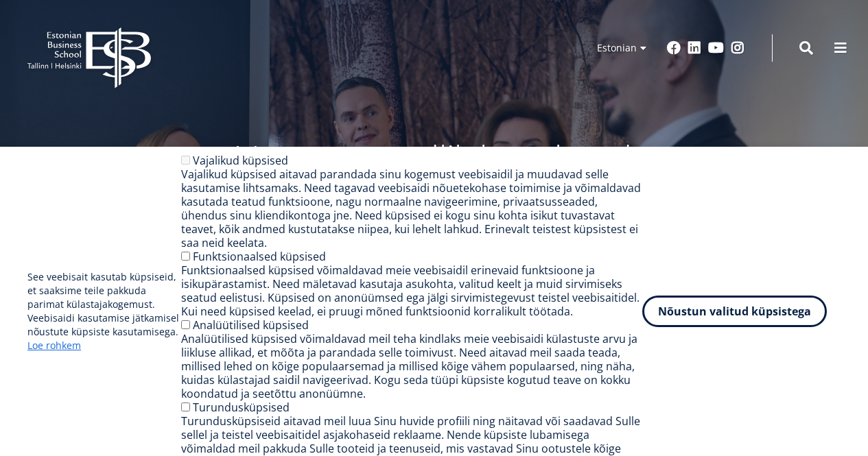  I want to click on label: Funktsionaalsed küpsised, so click(259, 257).